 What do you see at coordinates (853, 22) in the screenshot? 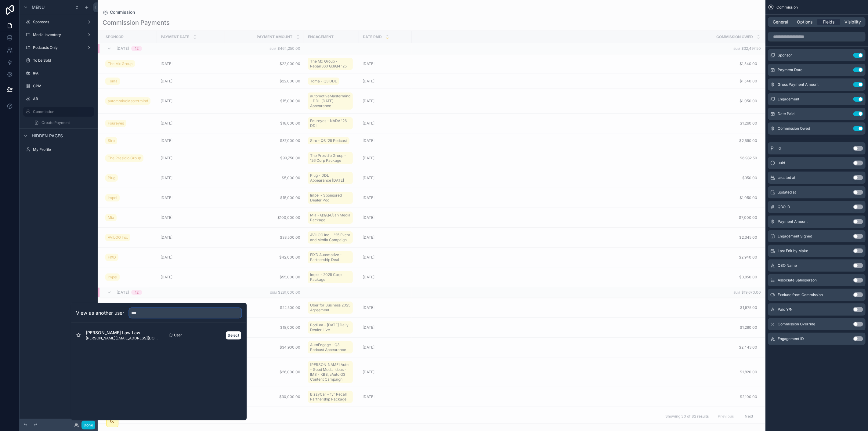
I see `span: Visibility` at bounding box center [853, 22].